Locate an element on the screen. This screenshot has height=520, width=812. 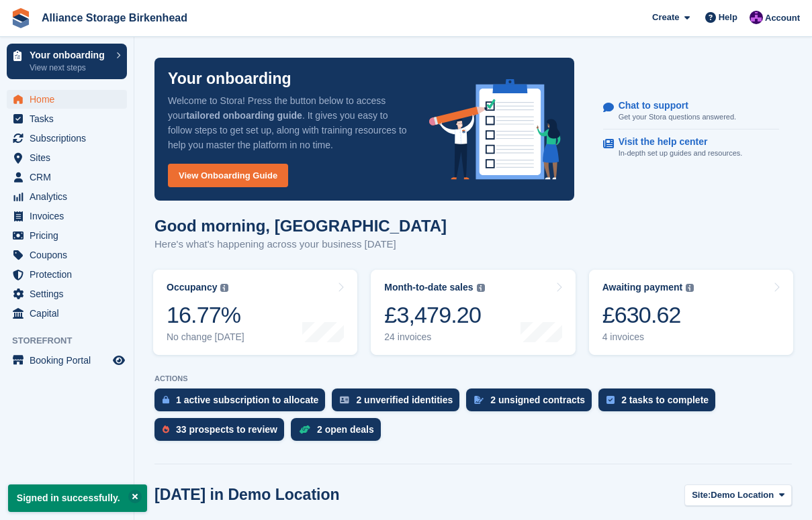
a: Awaiting payment £630.62 4 invoices is located at coordinates (691, 312).